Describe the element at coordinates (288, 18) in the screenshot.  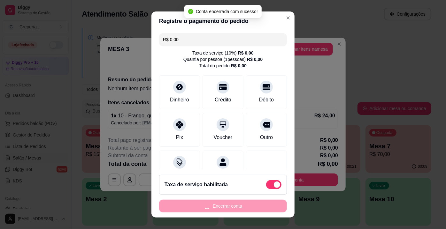
I see `button: Close` at that location.